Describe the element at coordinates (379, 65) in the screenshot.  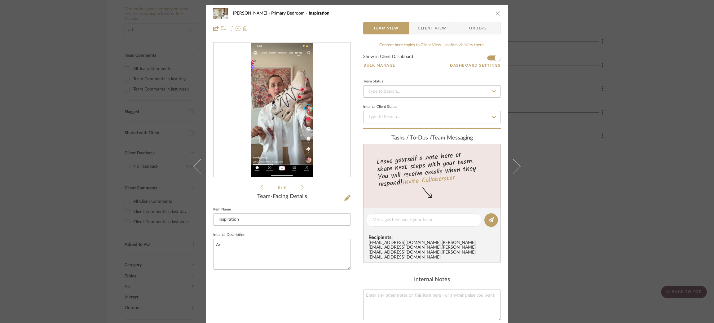
I see `button: Bulk Manage` at that location.